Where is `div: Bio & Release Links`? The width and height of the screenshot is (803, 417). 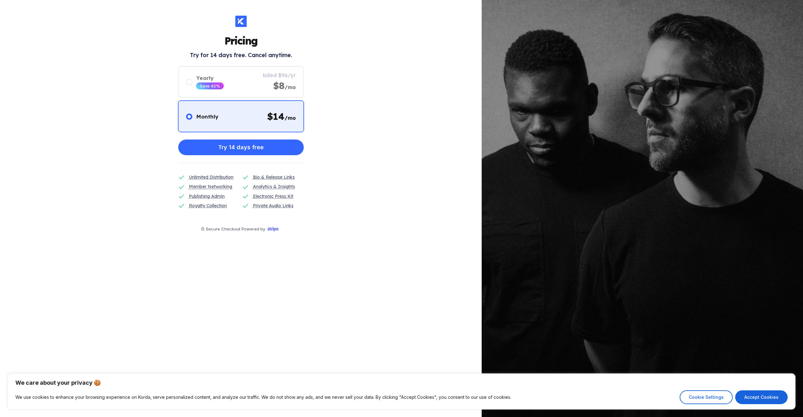
div: Bio & Release Links is located at coordinates (273, 177).